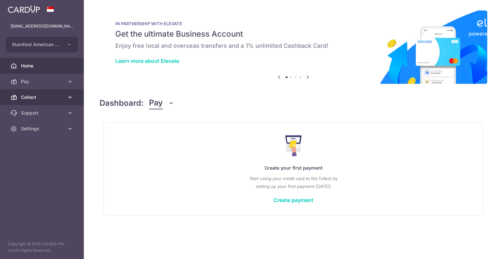  Describe the element at coordinates (43, 97) in the screenshot. I see `span: Collect` at that location.